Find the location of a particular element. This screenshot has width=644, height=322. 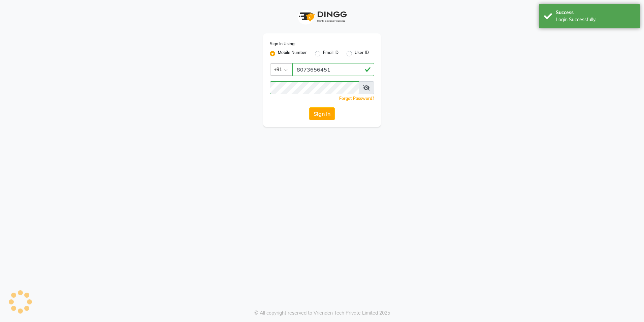

label: Sign In Using: is located at coordinates (282, 44).